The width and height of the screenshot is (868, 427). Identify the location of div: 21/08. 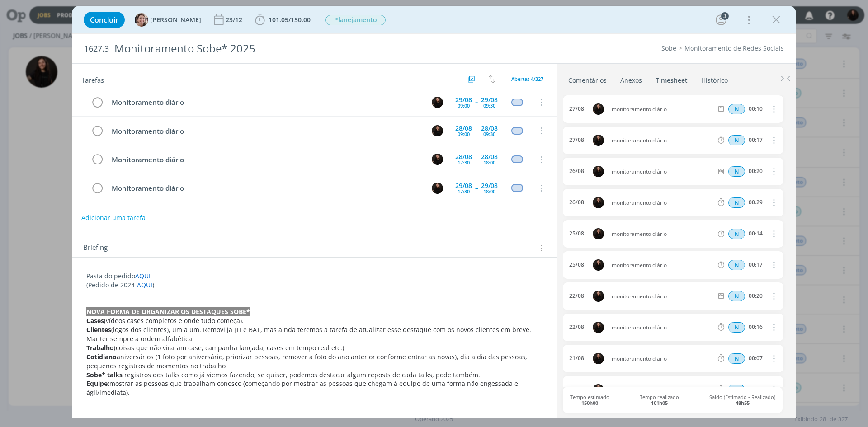
(577, 358).